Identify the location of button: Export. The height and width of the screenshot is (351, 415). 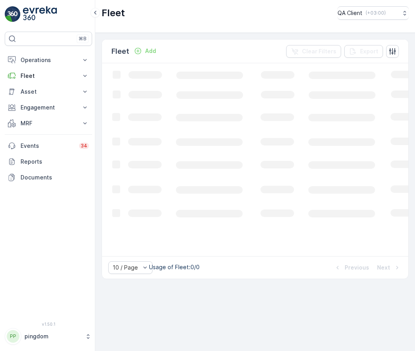
(364, 51).